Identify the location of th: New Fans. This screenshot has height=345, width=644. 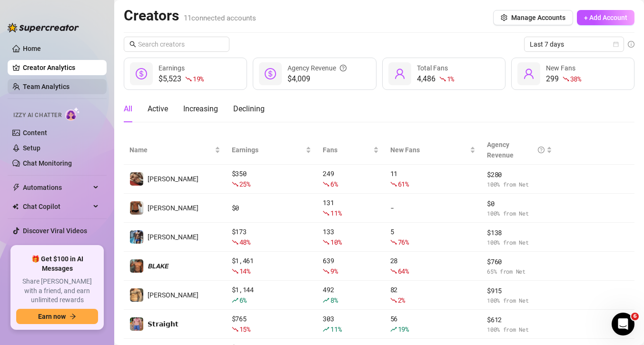
(433, 150).